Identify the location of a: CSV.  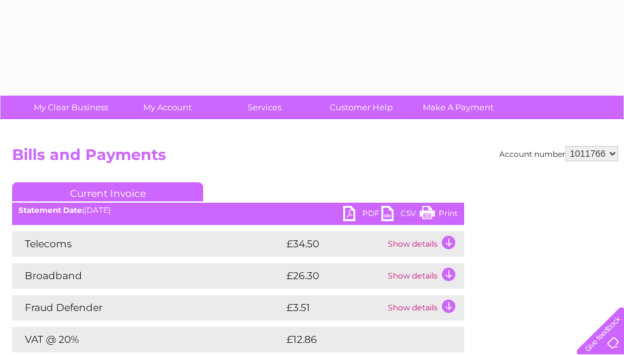
(401, 215).